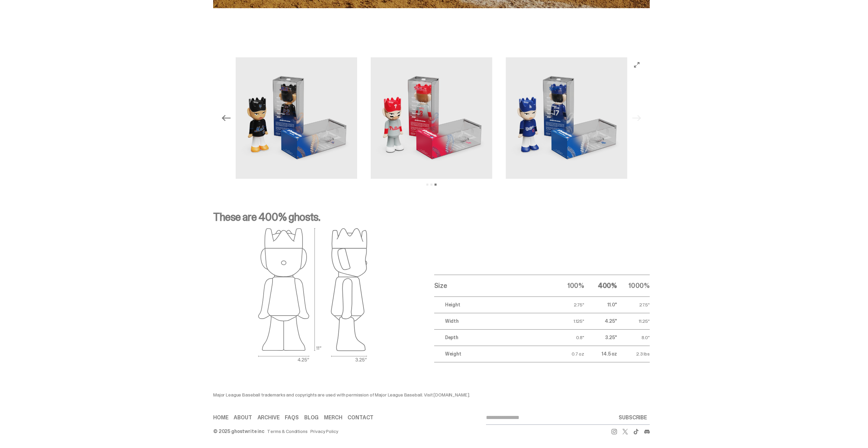 The image size is (868, 448). What do you see at coordinates (493, 354) in the screenshot?
I see `td: Weight` at bounding box center [493, 354].